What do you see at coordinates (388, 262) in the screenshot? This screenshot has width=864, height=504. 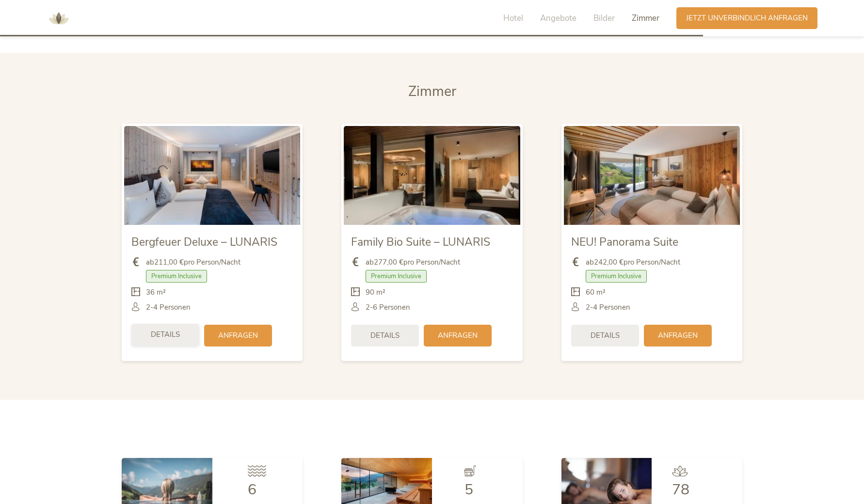 I see `b: 277,00 €` at bounding box center [388, 262].